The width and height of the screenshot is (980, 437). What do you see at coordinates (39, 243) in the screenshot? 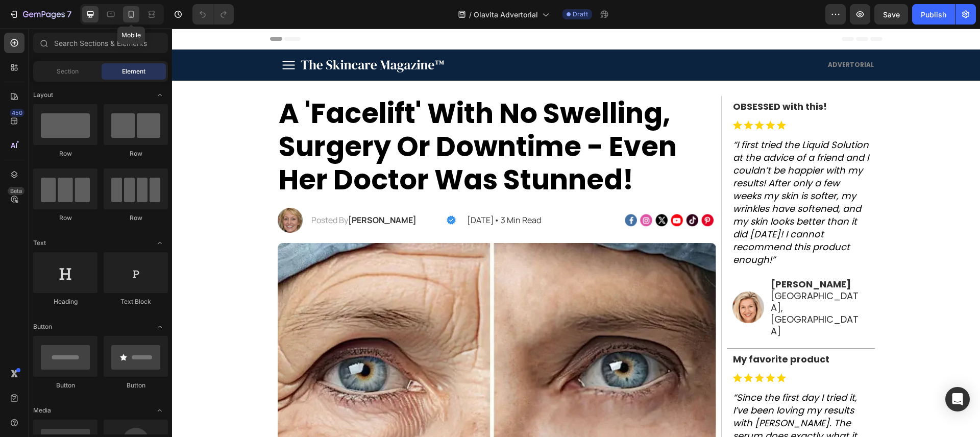
I see `span: Text` at bounding box center [39, 243].